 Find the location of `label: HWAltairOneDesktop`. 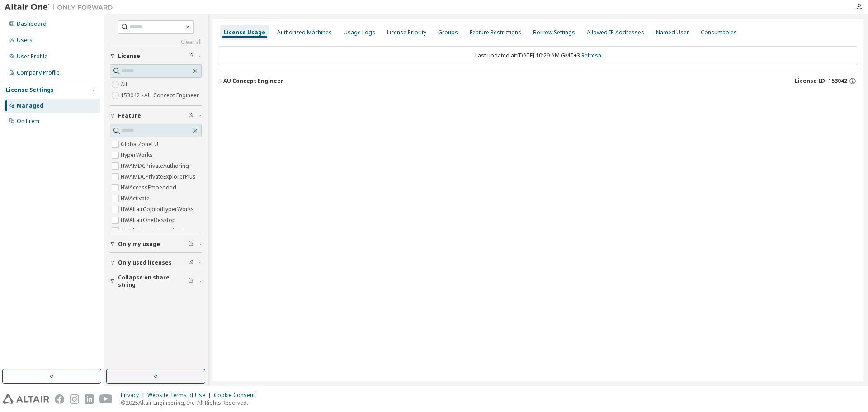

label: HWAltairOneDesktop is located at coordinates (149, 220).